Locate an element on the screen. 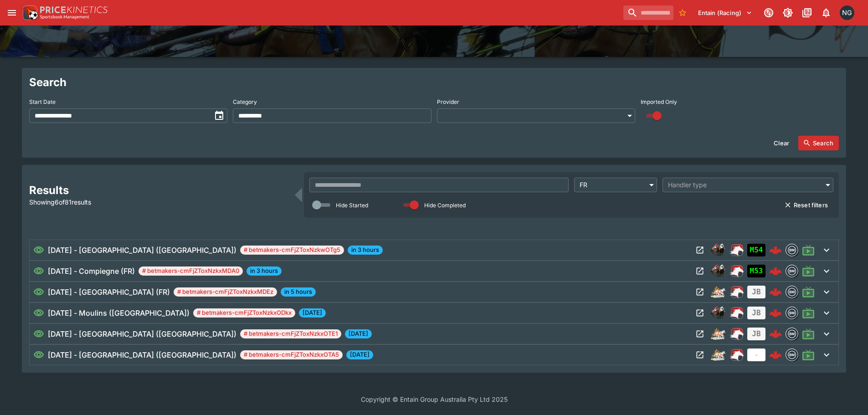 Image resolution: width=868 pixels, height=415 pixels. input: search is located at coordinates (648, 13).